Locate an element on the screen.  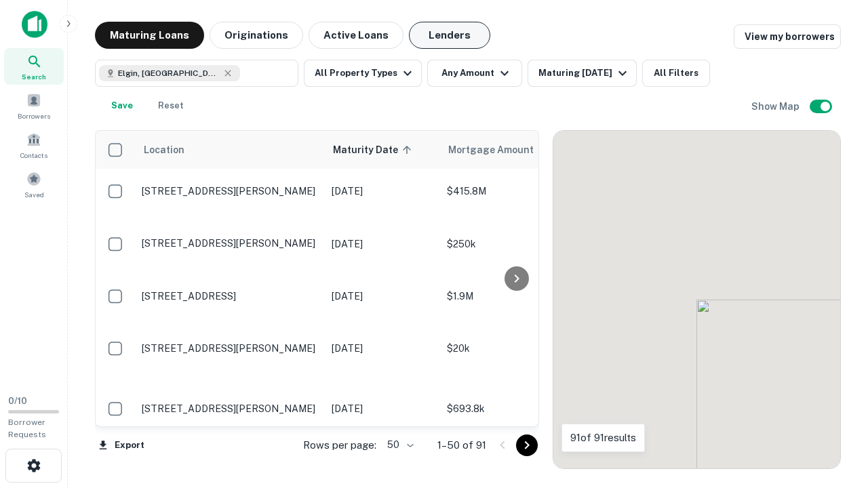
span: Maturity Date is located at coordinates (374, 150).